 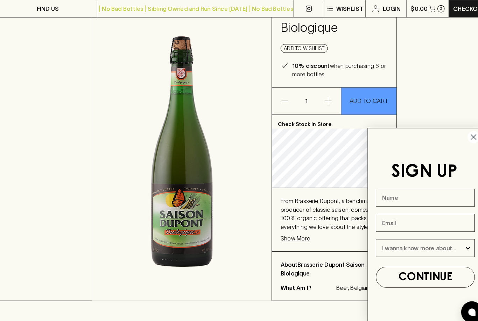 I want to click on button: Show Options, so click(x=457, y=241).